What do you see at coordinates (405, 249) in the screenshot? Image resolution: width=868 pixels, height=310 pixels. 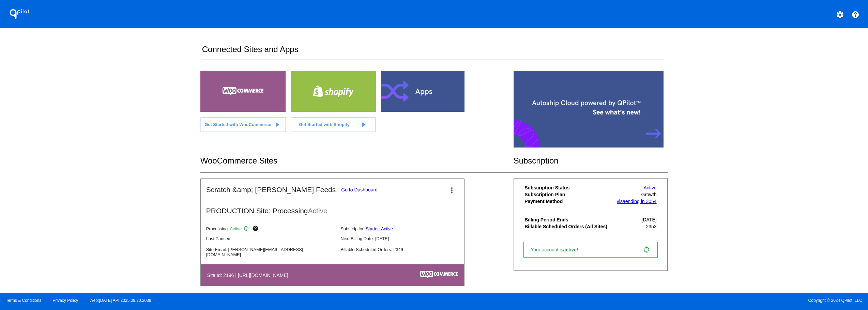 I see `p: Billable Scheduled Orders: 2349` at bounding box center [405, 249].